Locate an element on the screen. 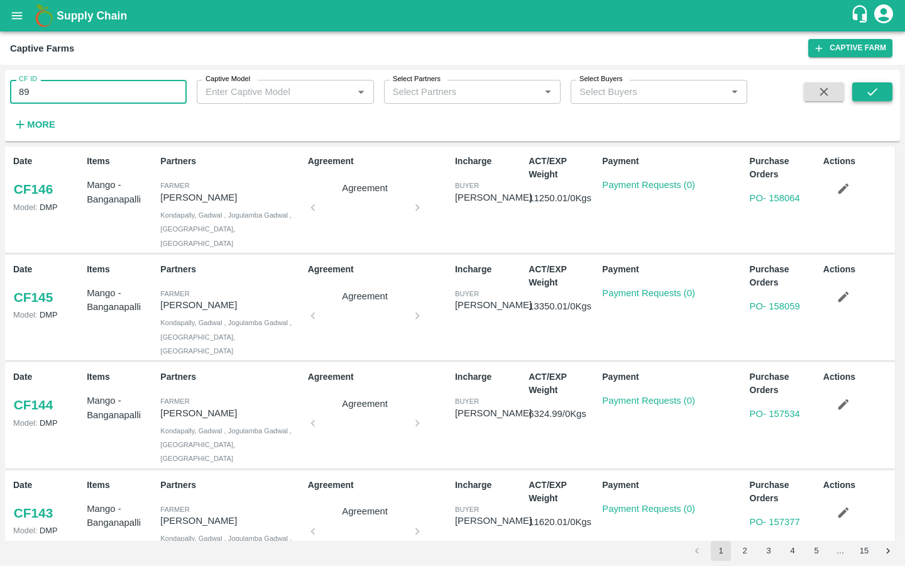 The image size is (905, 566). button: Go to page 2 is located at coordinates (745, 551).